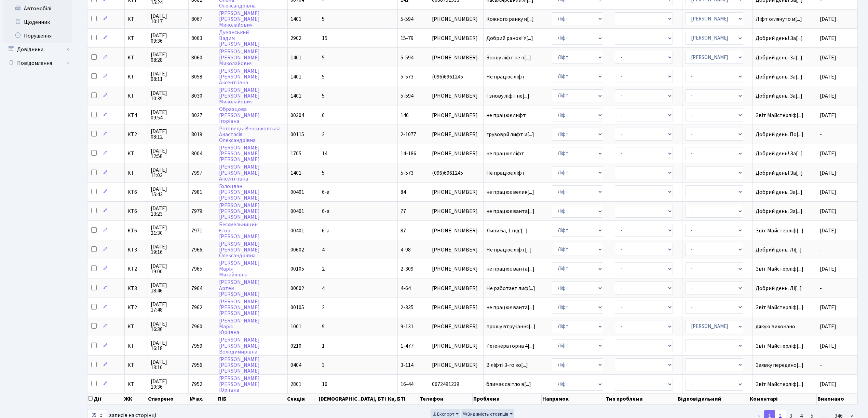 The width and height of the screenshot is (868, 418). Describe the element at coordinates (574, 399) in the screenshot. I see `th: Напрямок` at that location.